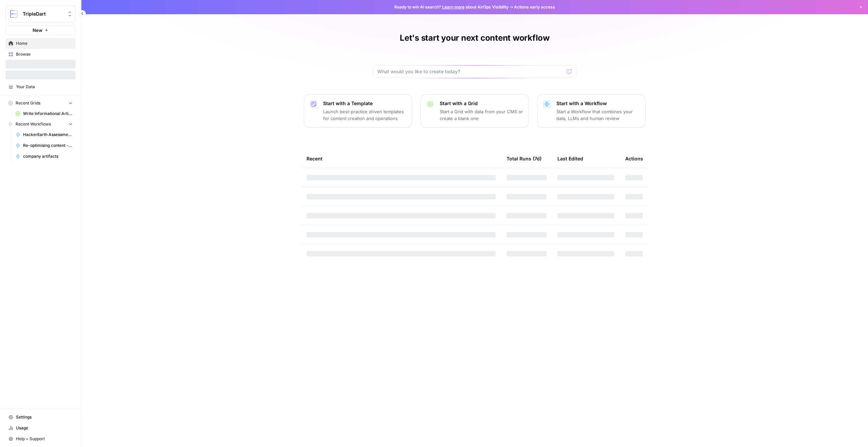 The height and width of the screenshot is (447, 868). Describe the element at coordinates (40, 417) in the screenshot. I see `a: Settings` at that location.